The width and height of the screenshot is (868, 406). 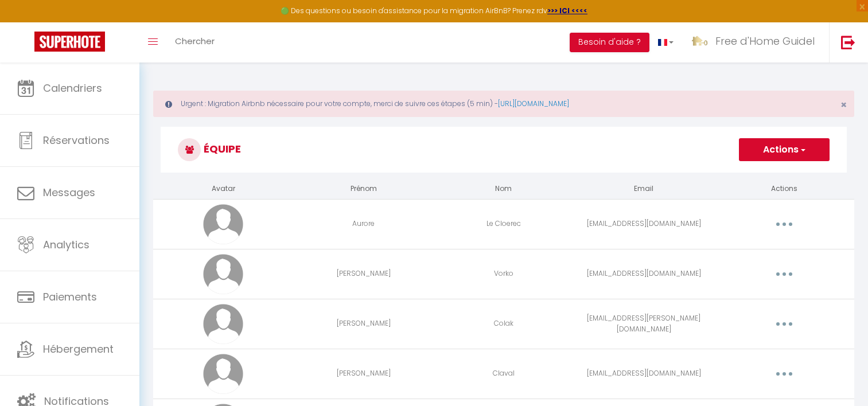 I want to click on h3: Équipe, so click(x=503, y=150).